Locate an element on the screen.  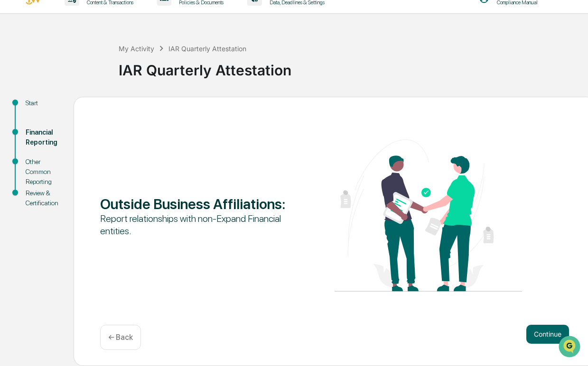
span: Attestations is located at coordinates (98, 124).